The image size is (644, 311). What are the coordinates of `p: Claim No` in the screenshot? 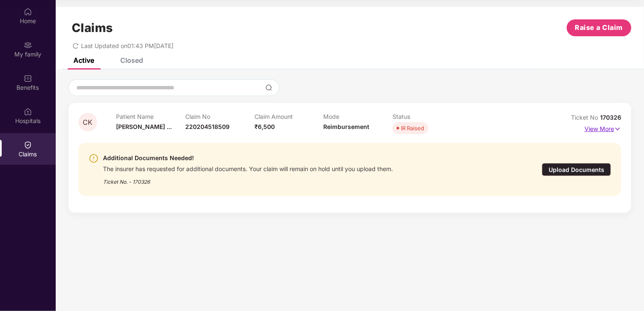 It's located at (220, 117).